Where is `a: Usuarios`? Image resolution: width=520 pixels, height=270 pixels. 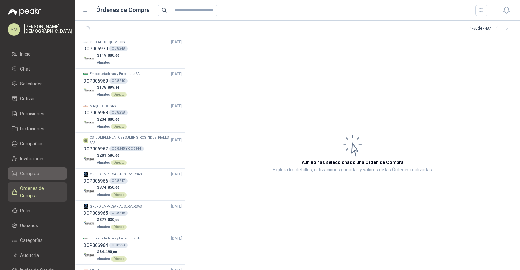
a: Usuarios is located at coordinates (37, 226).